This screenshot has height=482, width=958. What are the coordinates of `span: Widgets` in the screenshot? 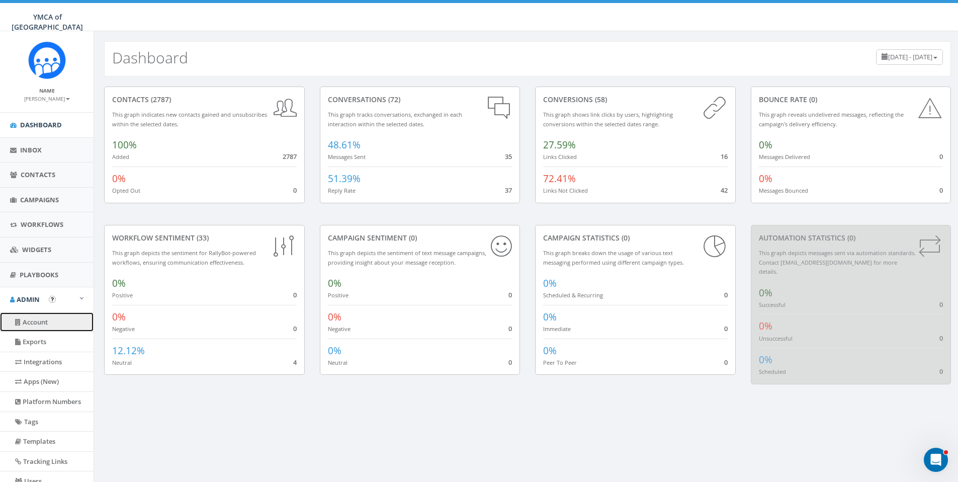 It's located at (37, 249).